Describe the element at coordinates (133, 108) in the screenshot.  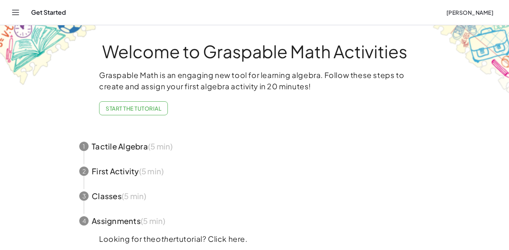
I see `button: Start the Tutorial` at that location.